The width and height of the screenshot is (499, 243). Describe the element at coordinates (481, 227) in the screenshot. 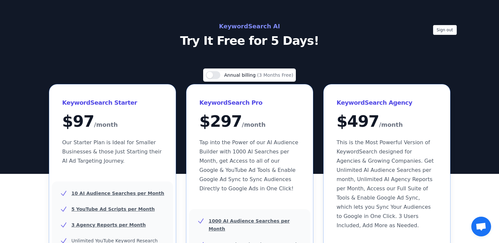

I see `div: Open chat` at that location.